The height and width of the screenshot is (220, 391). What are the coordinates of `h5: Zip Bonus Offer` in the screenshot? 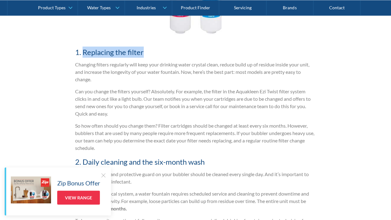 It's located at (78, 183).